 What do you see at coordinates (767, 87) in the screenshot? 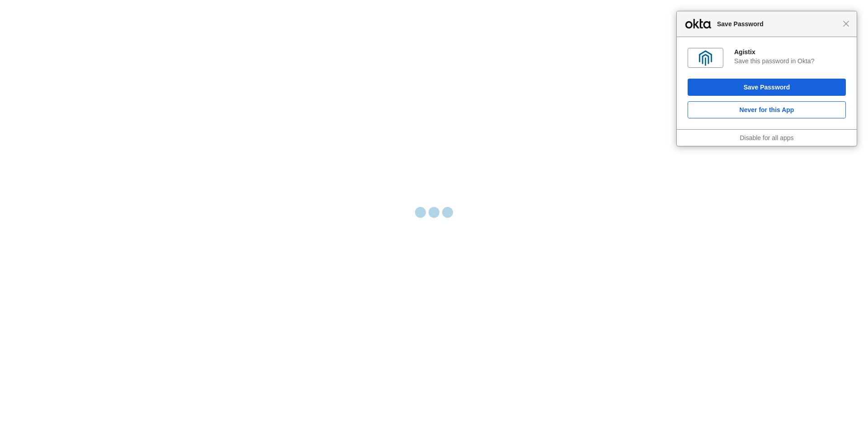
I see `button: Save Password` at bounding box center [767, 87].